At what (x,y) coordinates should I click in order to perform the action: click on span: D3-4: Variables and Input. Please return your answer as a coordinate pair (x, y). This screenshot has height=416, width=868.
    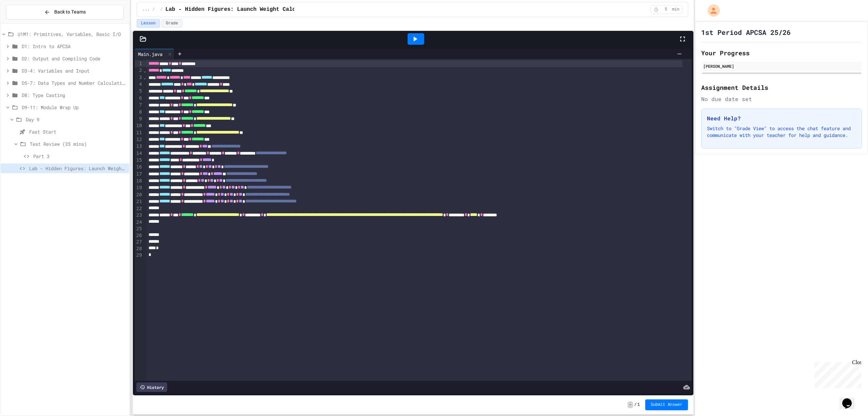
    Looking at the image, I should click on (74, 70).